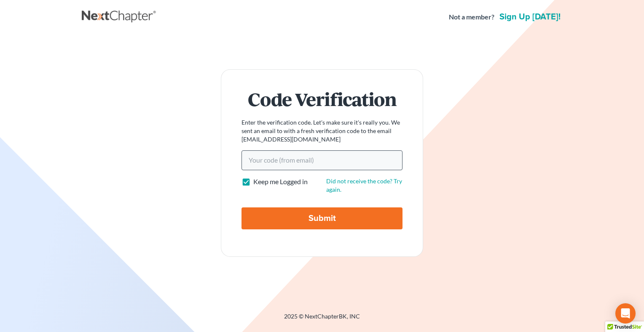  What do you see at coordinates (322, 99) in the screenshot?
I see `h1: Code Verification` at bounding box center [322, 99].